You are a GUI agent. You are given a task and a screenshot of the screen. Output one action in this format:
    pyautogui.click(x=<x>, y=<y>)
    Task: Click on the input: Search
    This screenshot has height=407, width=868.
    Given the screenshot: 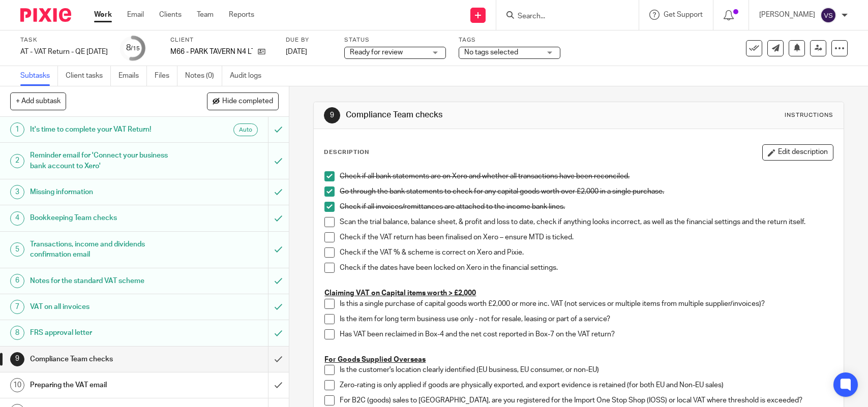 What is the action you would take?
    pyautogui.click(x=563, y=17)
    